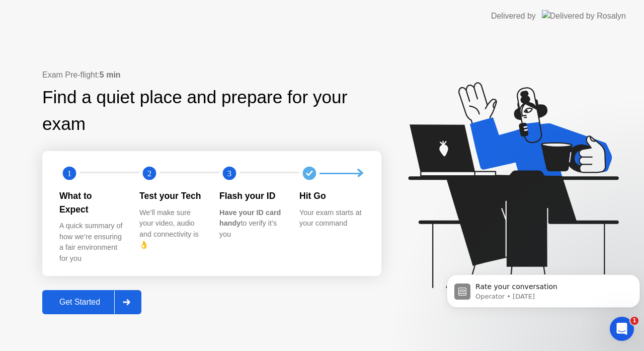 The image size is (644, 351). Describe the element at coordinates (331, 196) in the screenshot. I see `div: Hit Go` at that location.